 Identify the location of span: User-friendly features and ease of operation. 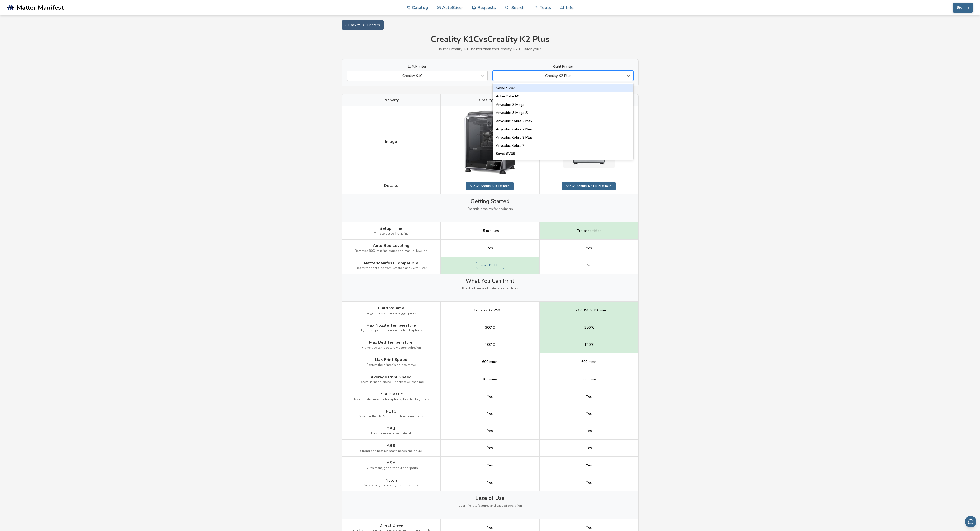
(490, 506).